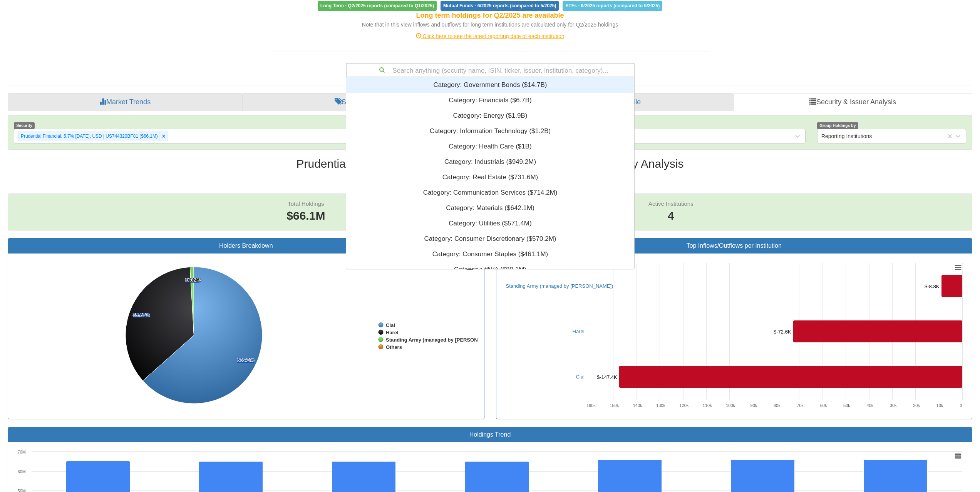 This screenshot has width=980, height=492. I want to click on span: $66.1M, so click(305, 215).